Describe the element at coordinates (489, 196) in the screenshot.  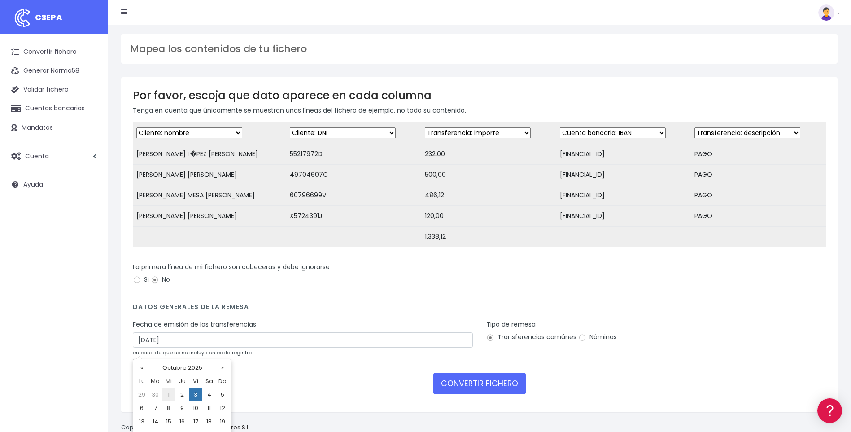
I see `td: 486,12` at that location.